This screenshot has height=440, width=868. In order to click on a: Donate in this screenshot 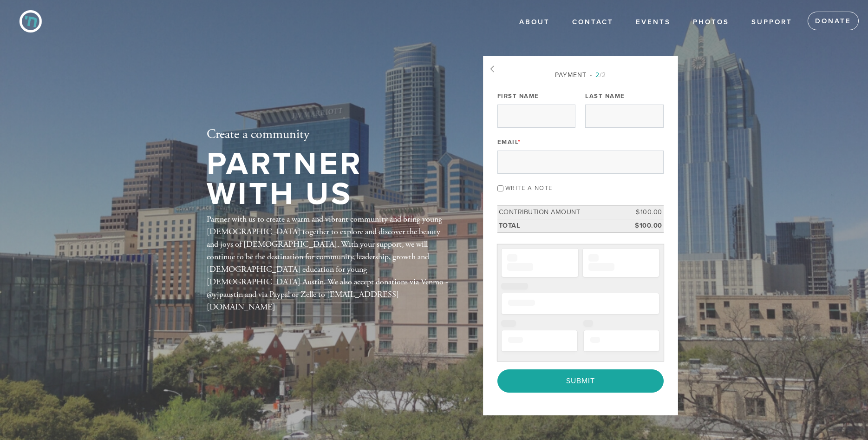, I will do `click(833, 21)`.